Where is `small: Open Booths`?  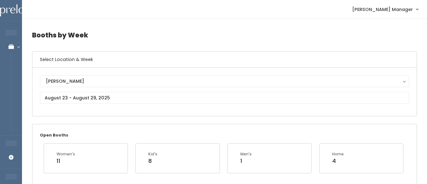 small: Open Booths is located at coordinates (54, 135).